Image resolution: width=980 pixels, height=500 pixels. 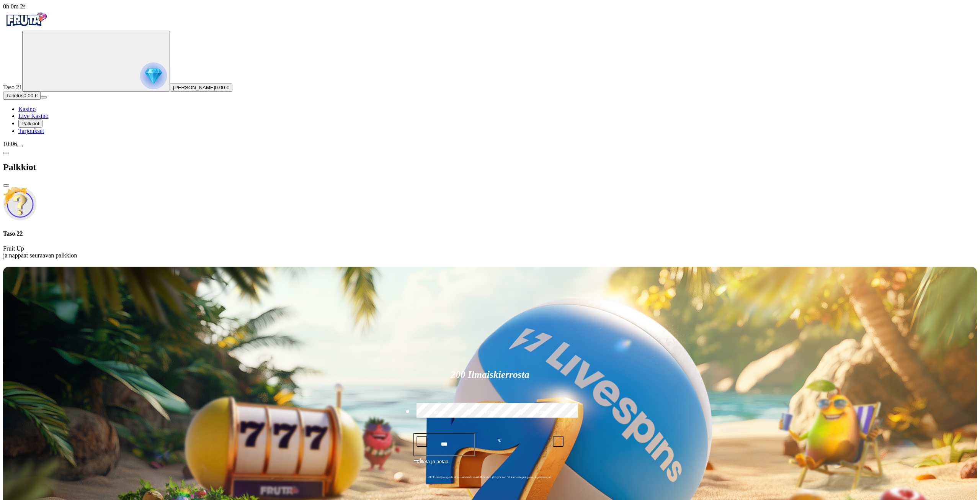 What do you see at coordinates (27, 108) in the screenshot?
I see `span: Kasino` at bounding box center [27, 108].